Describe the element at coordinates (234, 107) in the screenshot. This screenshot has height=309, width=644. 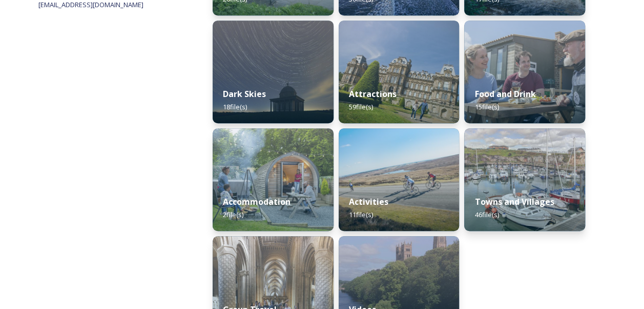
I see `span: 18 file(s)` at that location.